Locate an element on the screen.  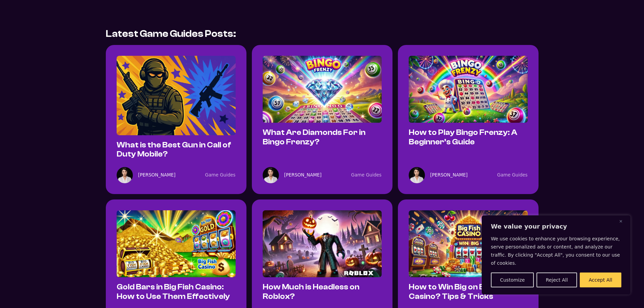
img: Bingo Frenzy is located at coordinates (468, 89).